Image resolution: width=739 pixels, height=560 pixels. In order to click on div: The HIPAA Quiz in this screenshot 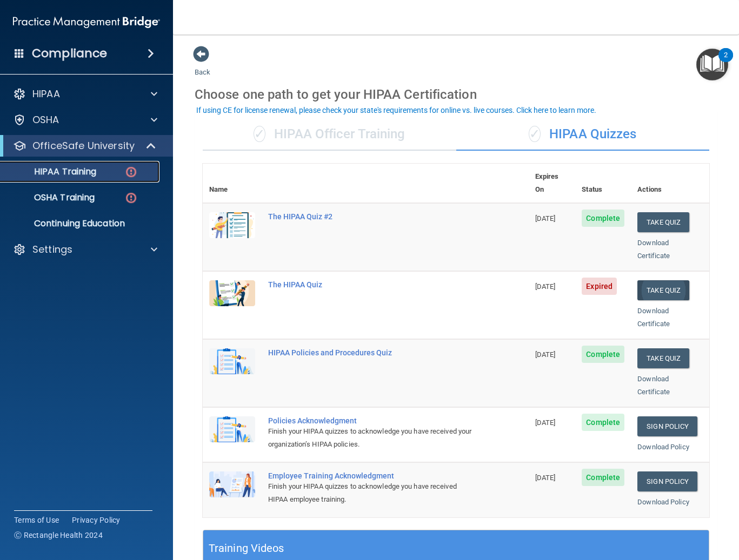, I will do `click(371, 284)`.